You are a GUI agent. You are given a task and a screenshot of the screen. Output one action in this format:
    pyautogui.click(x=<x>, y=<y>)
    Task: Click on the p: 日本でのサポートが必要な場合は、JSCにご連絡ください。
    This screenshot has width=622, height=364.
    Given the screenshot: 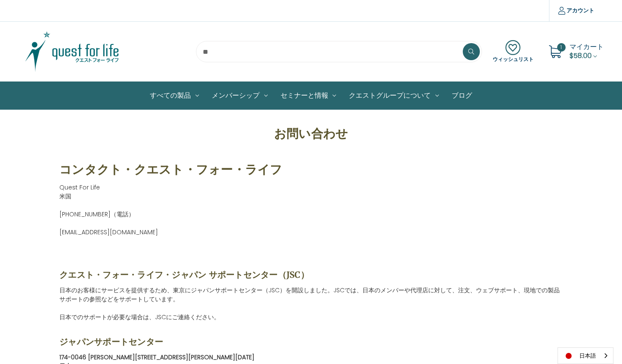 What is the action you would take?
    pyautogui.click(x=311, y=317)
    